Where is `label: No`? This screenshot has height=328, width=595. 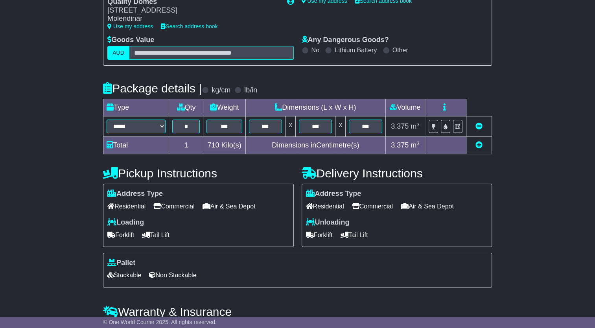
label: No is located at coordinates (315, 50).